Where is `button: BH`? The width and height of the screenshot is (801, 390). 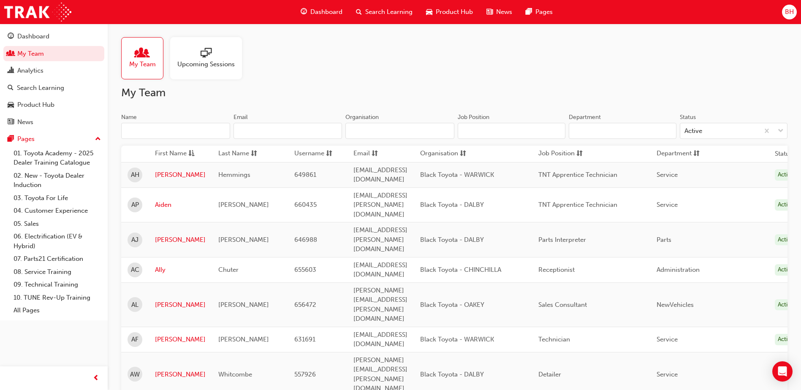
button: BH is located at coordinates (790, 12).